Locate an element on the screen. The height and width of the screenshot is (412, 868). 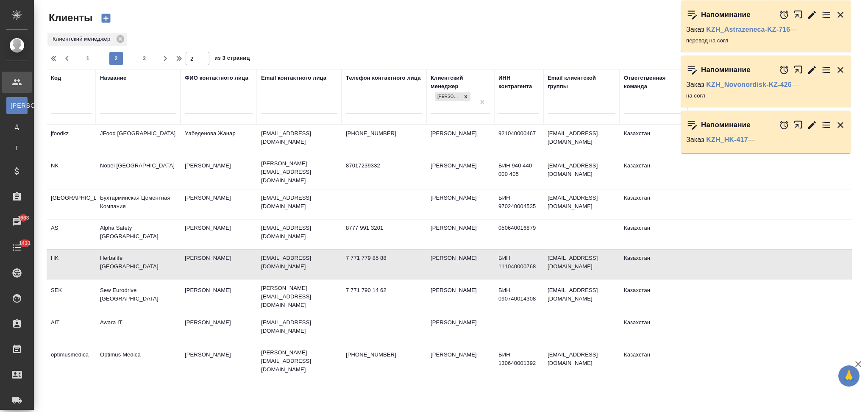
td: БИН 111040000768 is located at coordinates (519, 264).